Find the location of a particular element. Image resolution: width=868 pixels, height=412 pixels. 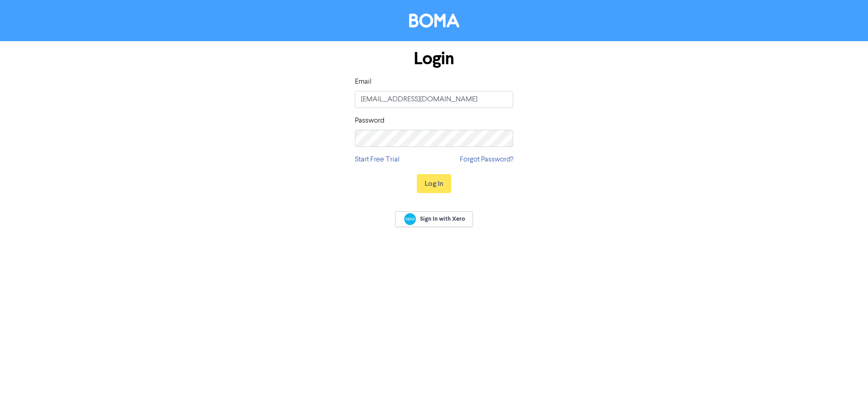

img: BOMA Logo is located at coordinates (434, 20).